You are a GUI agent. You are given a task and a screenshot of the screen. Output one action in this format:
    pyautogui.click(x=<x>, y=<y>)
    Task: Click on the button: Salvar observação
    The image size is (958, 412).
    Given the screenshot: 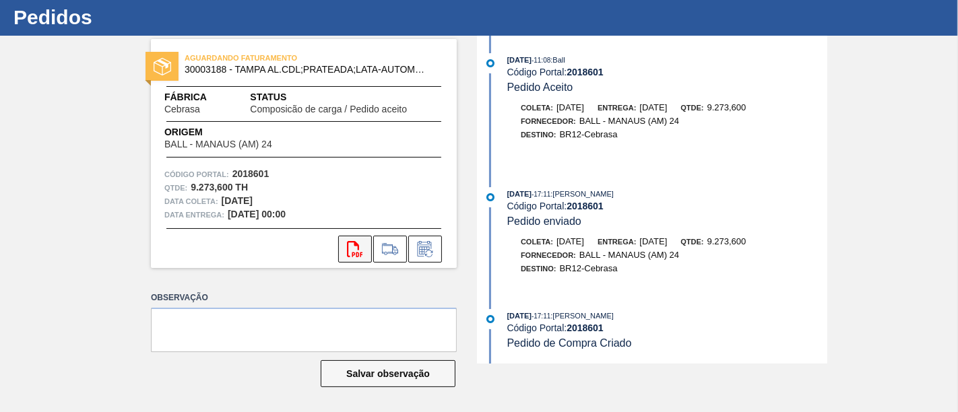 What is the action you would take?
    pyautogui.click(x=388, y=374)
    